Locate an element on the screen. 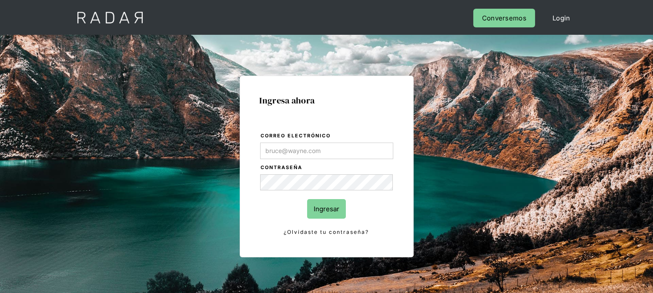 This screenshot has width=653, height=293. label: Correo electrónico is located at coordinates (327, 136).